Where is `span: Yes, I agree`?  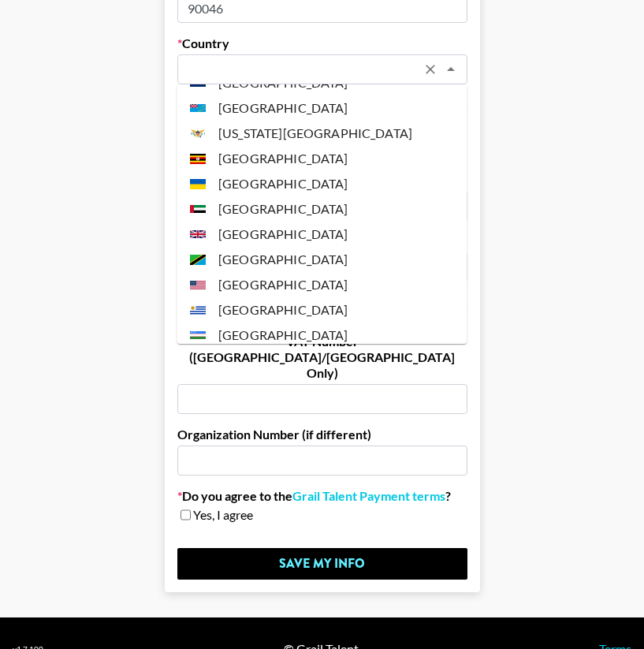 span: Yes, I agree is located at coordinates (223, 515).